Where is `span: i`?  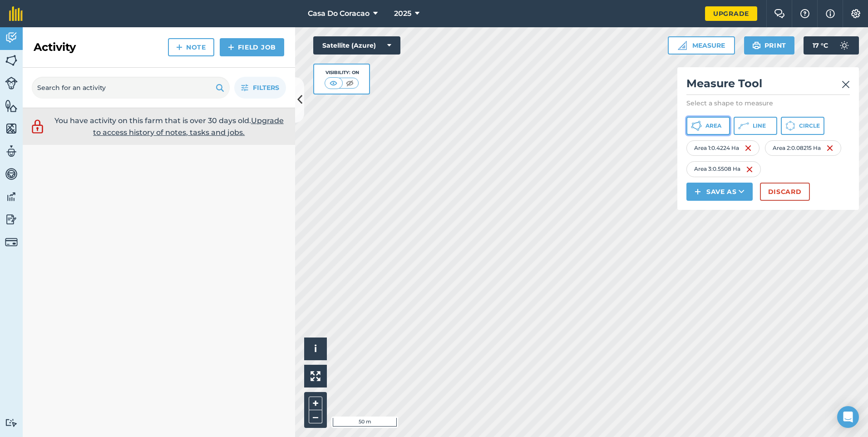
span: i is located at coordinates (316, 349).